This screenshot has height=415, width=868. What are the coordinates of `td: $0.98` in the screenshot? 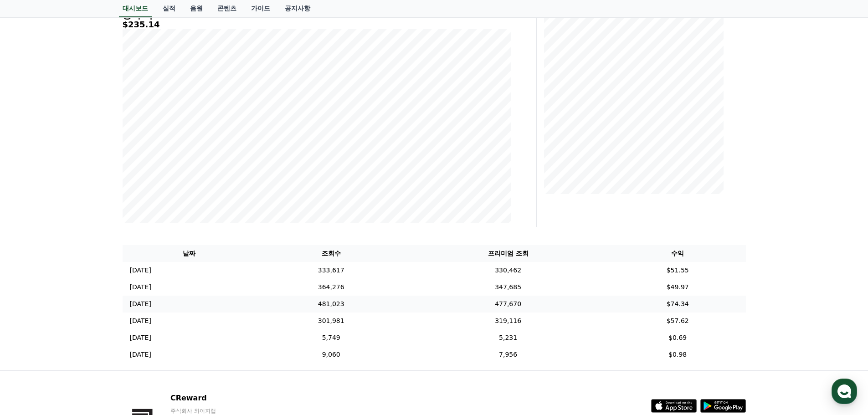 It's located at (678, 355).